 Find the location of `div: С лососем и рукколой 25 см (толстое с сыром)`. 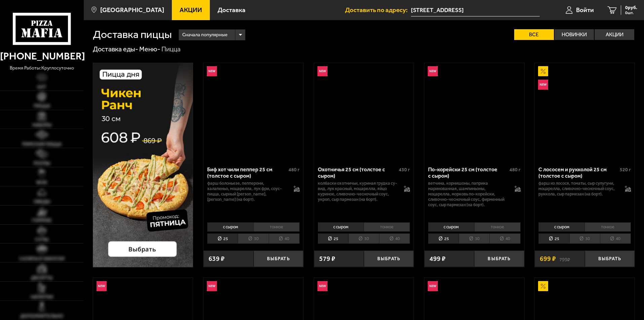

div: С лососем и рукколой 25 см (толстое с сыром) is located at coordinates (578, 173).